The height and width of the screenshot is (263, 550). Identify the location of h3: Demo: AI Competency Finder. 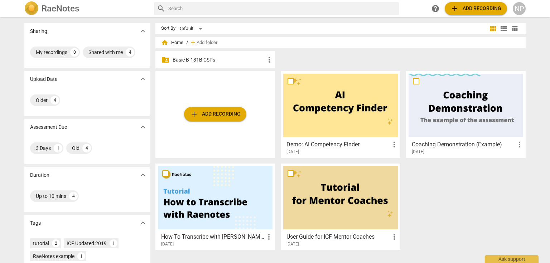
(338, 145).